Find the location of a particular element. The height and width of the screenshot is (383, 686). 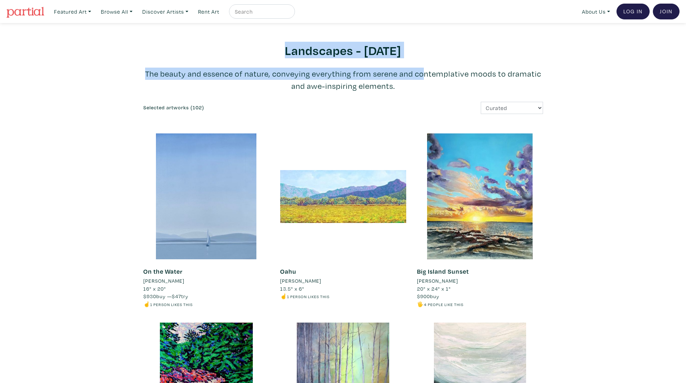

span: buy is located at coordinates (428, 296).